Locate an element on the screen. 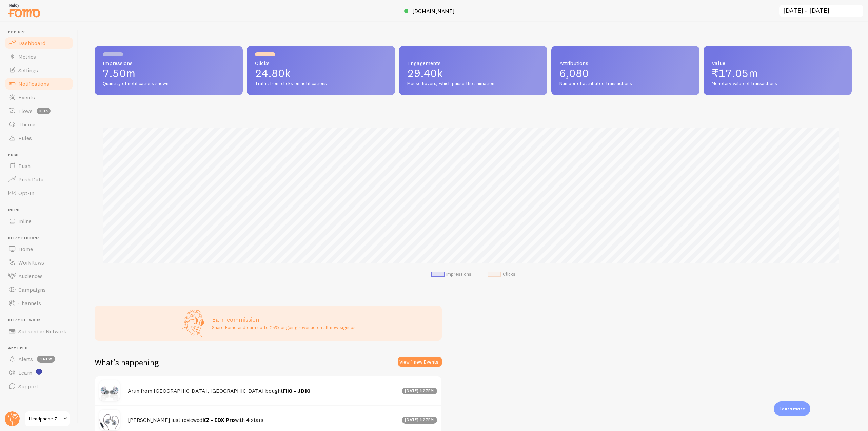 The image size is (868, 431). span: Support is located at coordinates (28, 386).